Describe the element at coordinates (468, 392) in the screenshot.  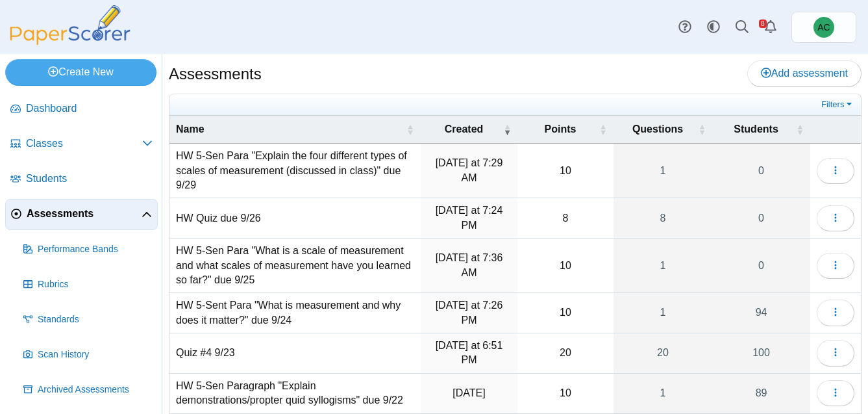
I see `time: Sep 18, 2025 at 2:23 PM` at that location.